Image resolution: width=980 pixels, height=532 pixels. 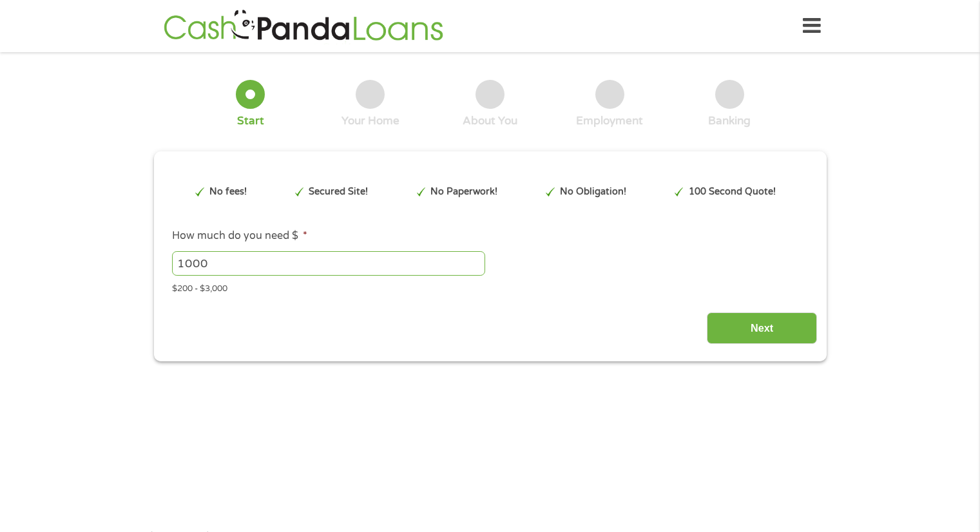 I want to click on p: 100 Second Quote!, so click(x=732, y=192).